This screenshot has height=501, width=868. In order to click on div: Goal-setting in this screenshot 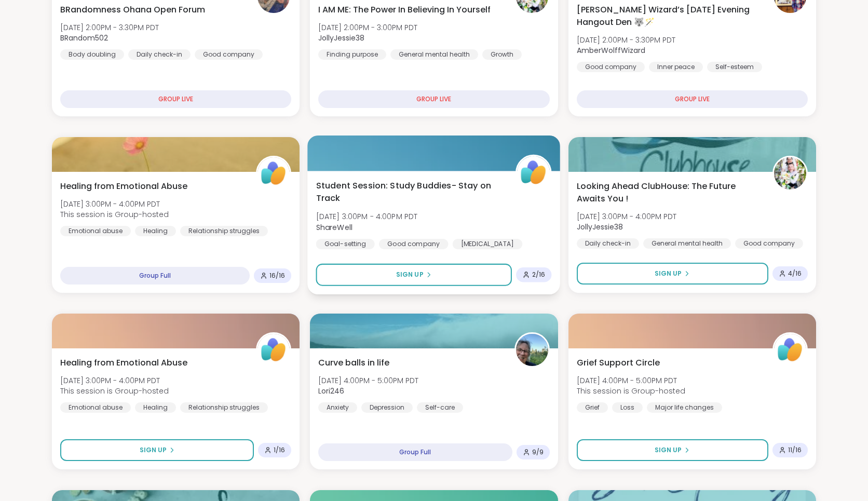, I will do `click(345, 244)`.